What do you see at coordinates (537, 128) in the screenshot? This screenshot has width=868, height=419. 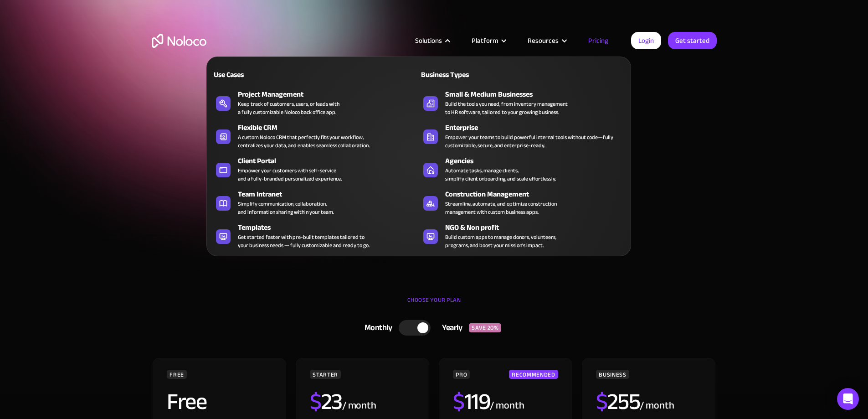 I see `div: Enterprise` at bounding box center [537, 128].